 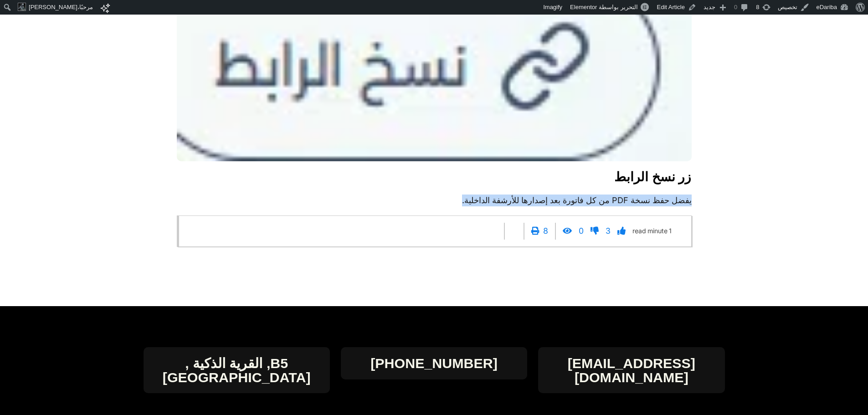 I want to click on a: 8, so click(x=561, y=231).